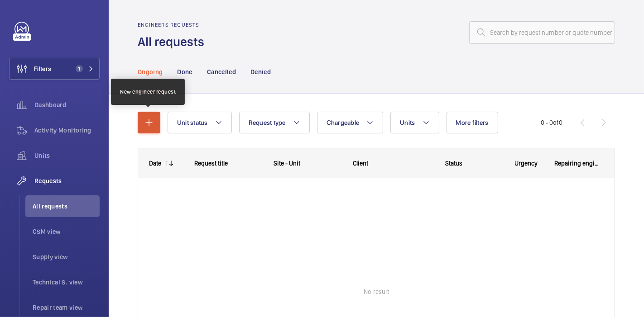 The width and height of the screenshot is (644, 317). What do you see at coordinates (174, 42) in the screenshot?
I see `h1: All requests` at bounding box center [174, 42].